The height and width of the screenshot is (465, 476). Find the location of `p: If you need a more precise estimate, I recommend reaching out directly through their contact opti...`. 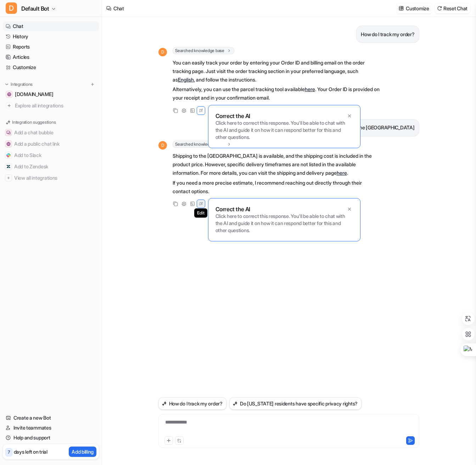

p: If you need a more precise estimate, I recommend reaching out directly through their contact opti... is located at coordinates (276, 188).